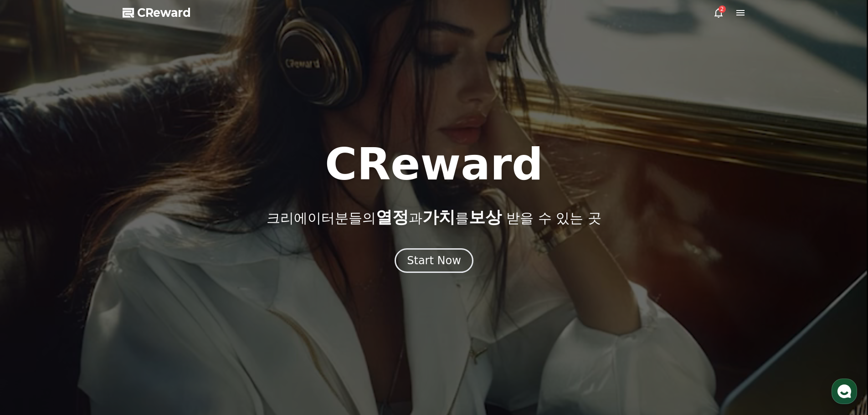  I want to click on button: Start Now, so click(434, 260).